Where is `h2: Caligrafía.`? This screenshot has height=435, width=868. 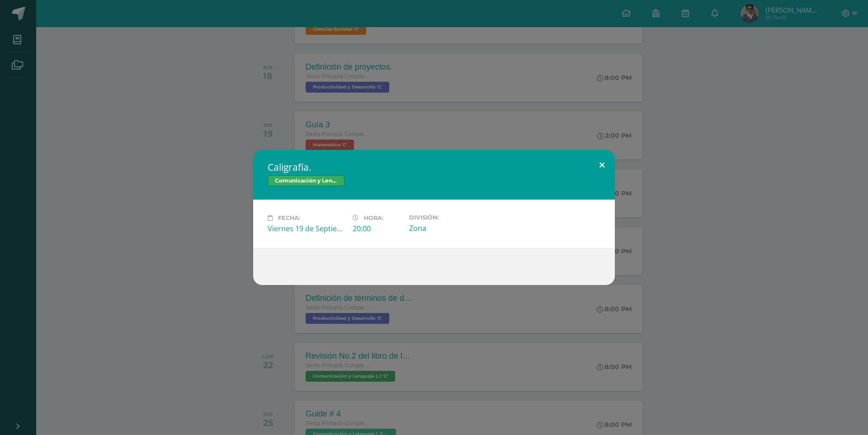
h2: Caligrafía. is located at coordinates (434, 167).